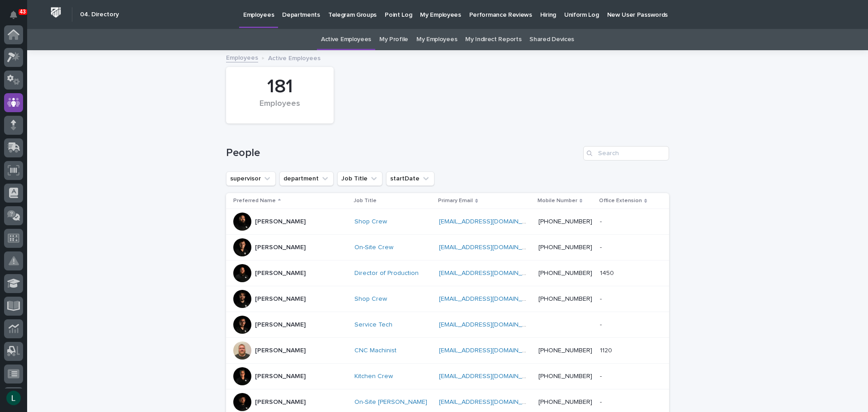 This screenshot has width=868, height=412. I want to click on p: Preferred Name, so click(254, 201).